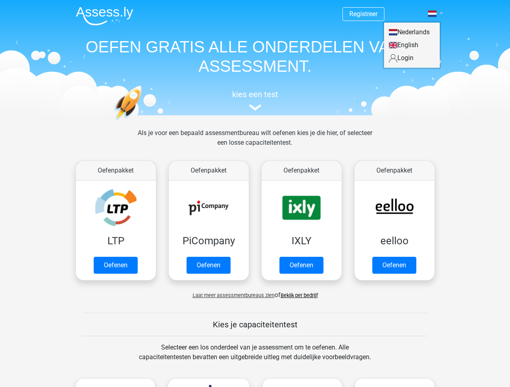 This screenshot has height=387, width=510. I want to click on a: English, so click(412, 45).